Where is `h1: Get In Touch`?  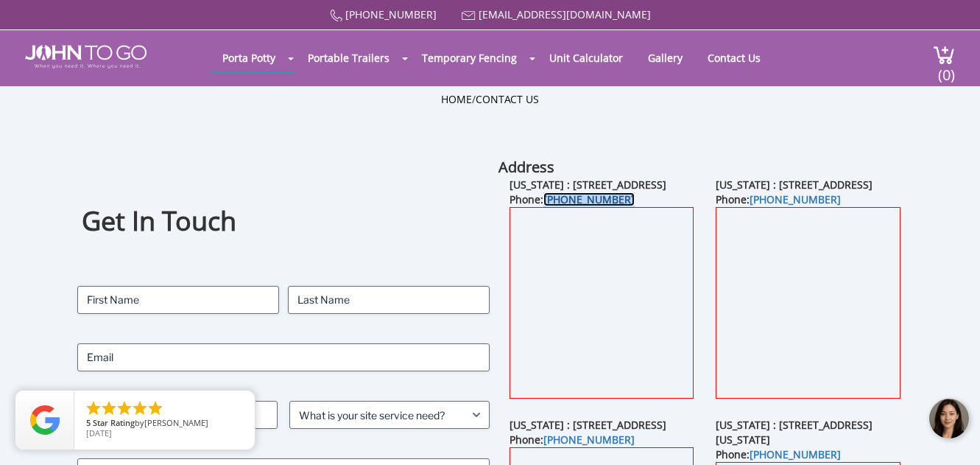 h1: Get In Touch is located at coordinates (283, 221).